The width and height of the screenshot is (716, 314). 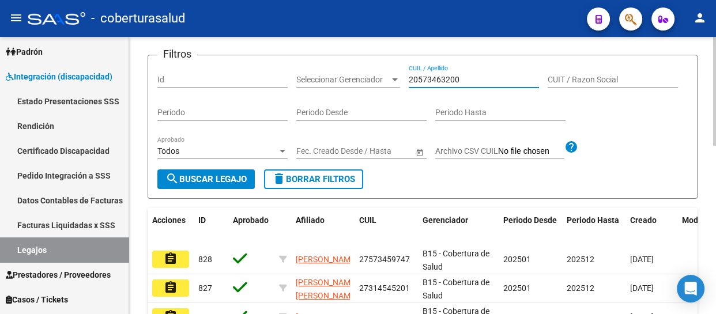 I want to click on span: Afiliado, so click(x=310, y=220).